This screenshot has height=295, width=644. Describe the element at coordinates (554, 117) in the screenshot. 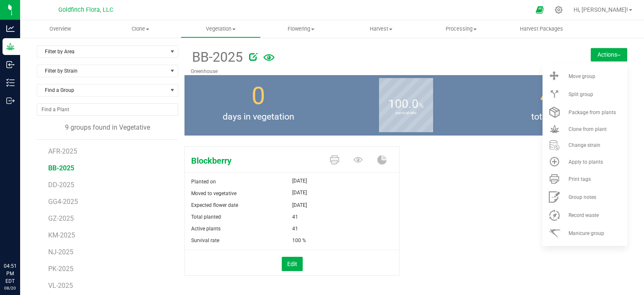

I see `span: total plants` at that location.